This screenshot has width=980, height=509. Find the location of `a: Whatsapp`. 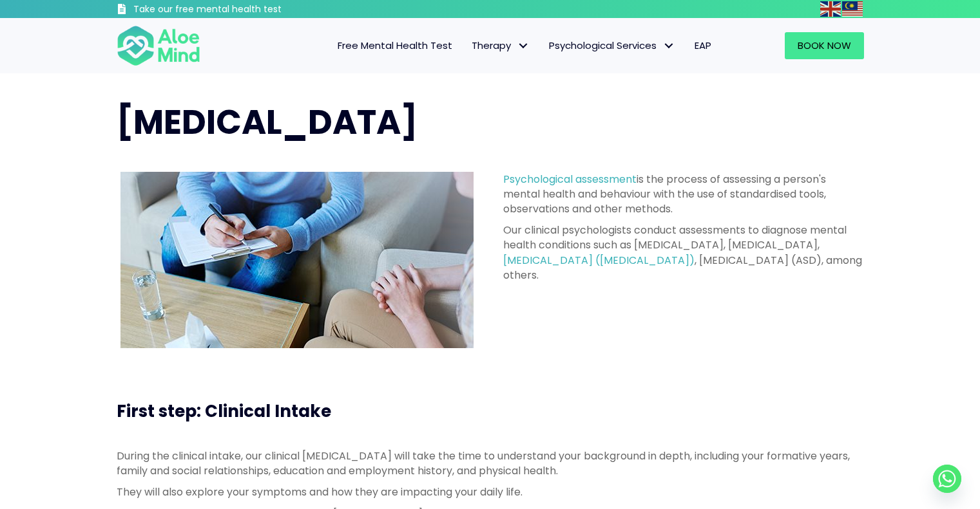

a: Whatsapp is located at coordinates (947, 478).